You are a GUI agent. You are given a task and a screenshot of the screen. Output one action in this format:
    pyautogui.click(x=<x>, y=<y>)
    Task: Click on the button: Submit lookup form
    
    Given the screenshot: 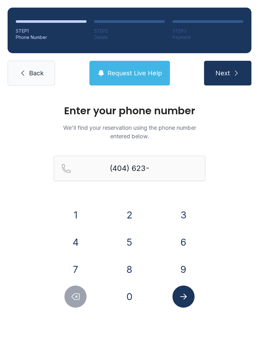 What is the action you would take?
    pyautogui.click(x=184, y=296)
    